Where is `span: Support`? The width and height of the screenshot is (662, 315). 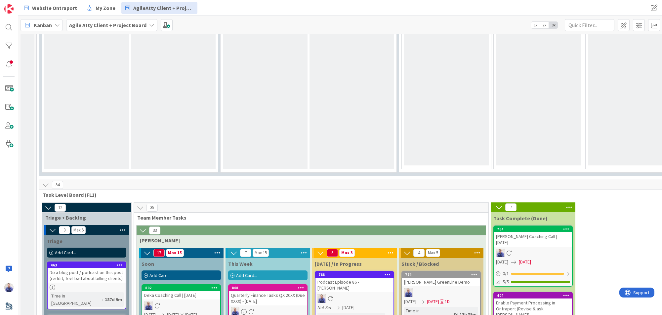 span: Support is located at coordinates (22, 5).